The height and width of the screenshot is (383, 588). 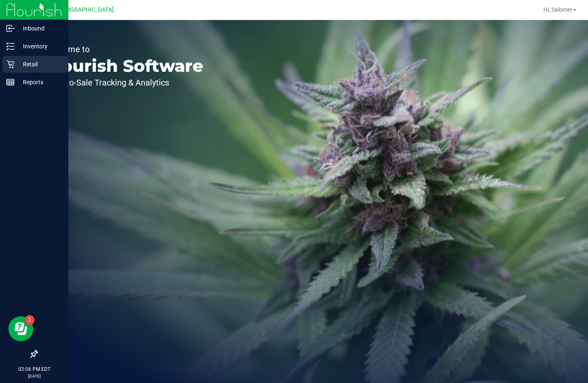 What do you see at coordinates (40, 64) in the screenshot?
I see `p: Retail` at bounding box center [40, 64].